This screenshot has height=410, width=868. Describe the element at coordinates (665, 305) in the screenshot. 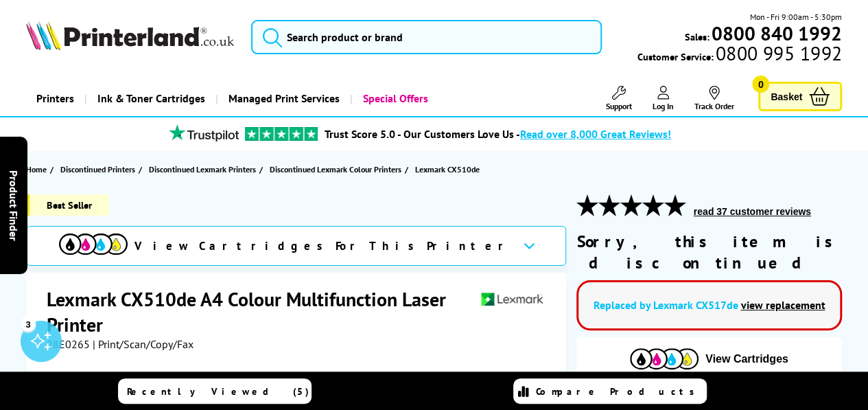

I see `a: Replaced by Lexmark CX517de` at that location.